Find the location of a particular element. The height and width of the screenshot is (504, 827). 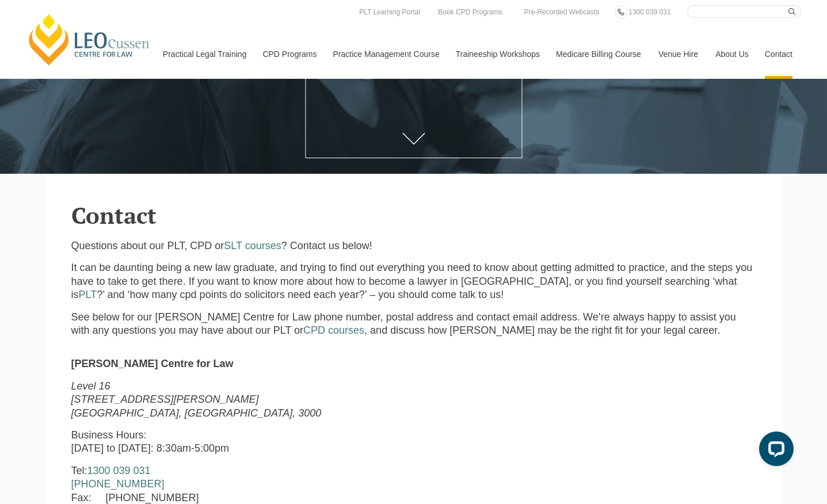

em: Level 16 is located at coordinates (91, 386).